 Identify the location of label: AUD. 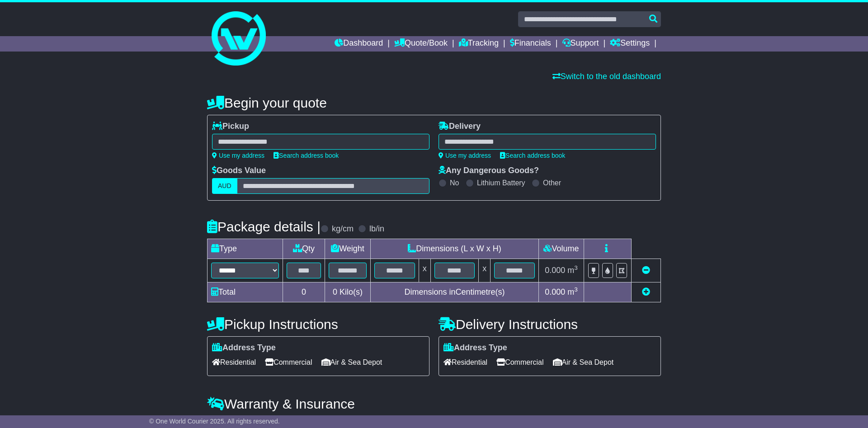
(225, 186).